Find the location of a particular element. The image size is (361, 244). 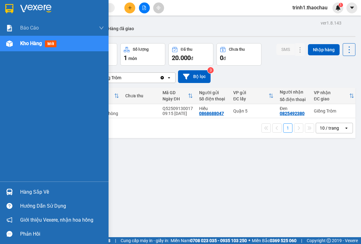

button: SMS is located at coordinates (286, 49).